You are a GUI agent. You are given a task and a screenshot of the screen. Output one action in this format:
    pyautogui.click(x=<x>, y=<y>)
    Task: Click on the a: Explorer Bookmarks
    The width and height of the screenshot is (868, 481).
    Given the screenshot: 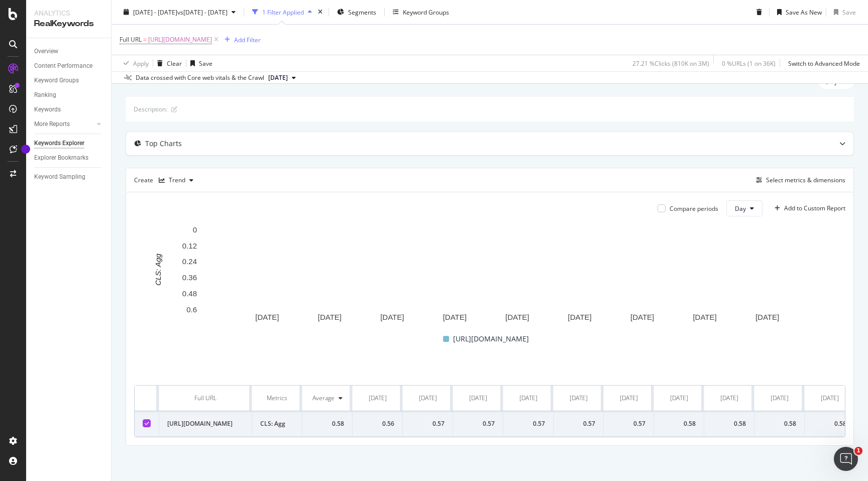 What is the action you would take?
    pyautogui.click(x=69, y=157)
    